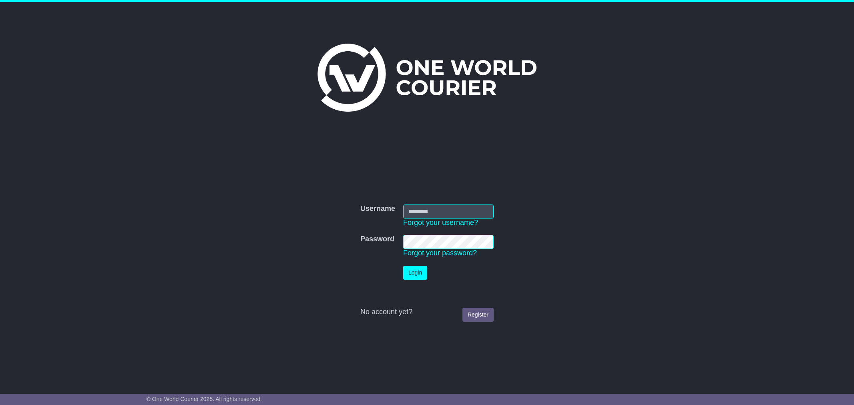 The height and width of the screenshot is (405, 854). What do you see at coordinates (377, 209) in the screenshot?
I see `label: Username` at bounding box center [377, 209].